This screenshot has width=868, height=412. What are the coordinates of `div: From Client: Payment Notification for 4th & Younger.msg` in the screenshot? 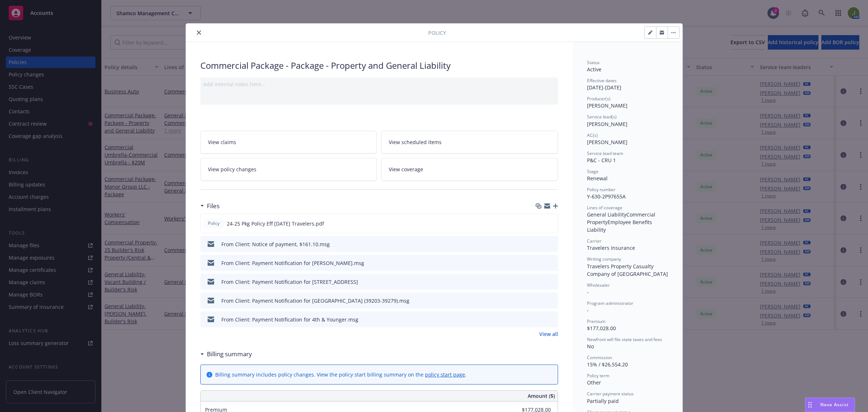 It's located at (290, 319).